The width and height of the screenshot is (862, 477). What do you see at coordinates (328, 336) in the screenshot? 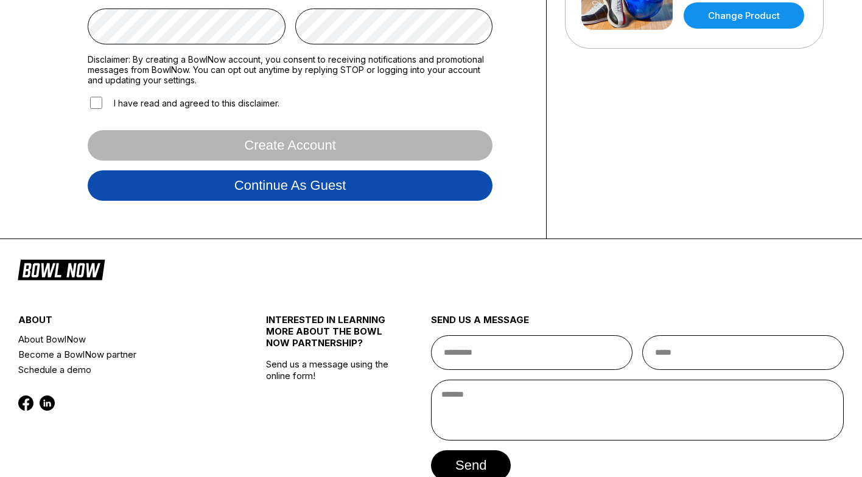
I see `div: INTERESTED IN LEARNING MORE ABOUT THE BOWL NOW PARTNERSHIP?` at bounding box center [328, 336].